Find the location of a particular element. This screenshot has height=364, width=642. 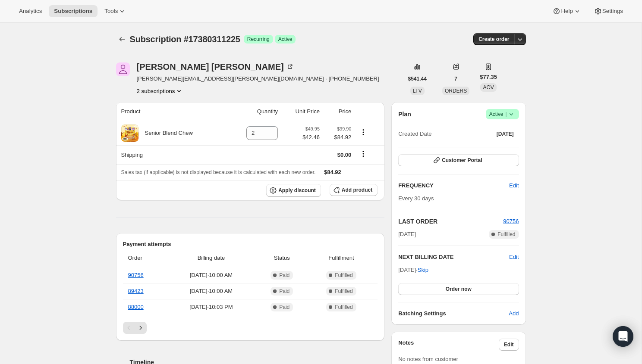

span: Help is located at coordinates (567, 11).